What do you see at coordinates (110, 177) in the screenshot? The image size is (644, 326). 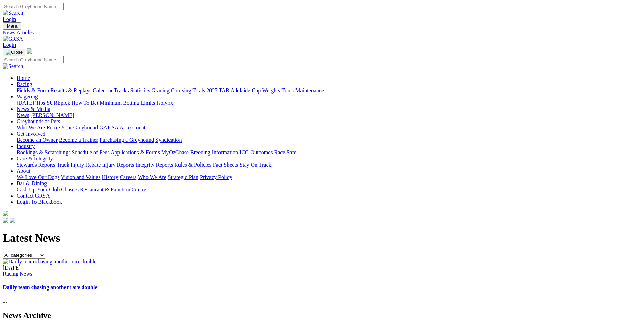 I see `a: History` at bounding box center [110, 177].